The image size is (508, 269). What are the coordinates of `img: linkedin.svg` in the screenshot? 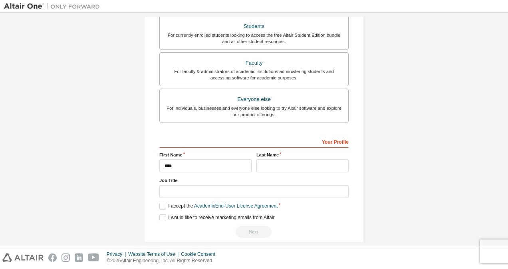 It's located at (79, 258).